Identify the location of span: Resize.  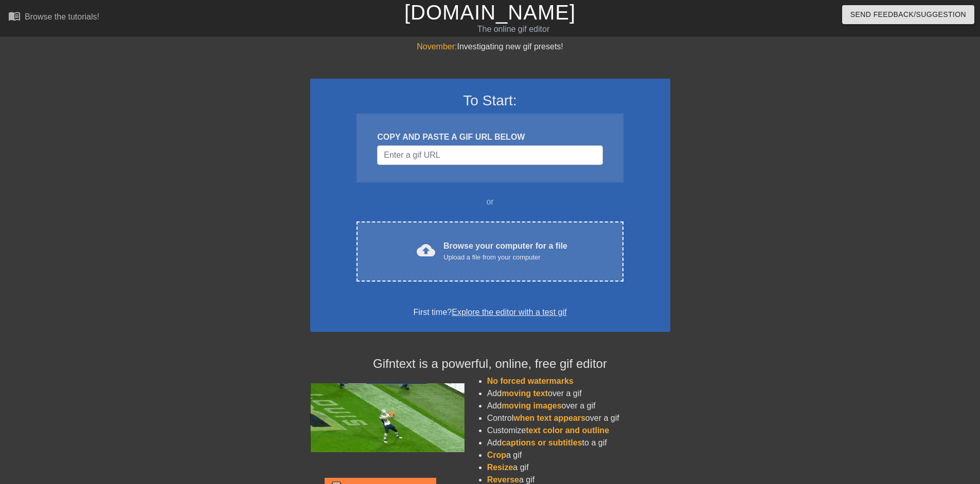
(500, 467).